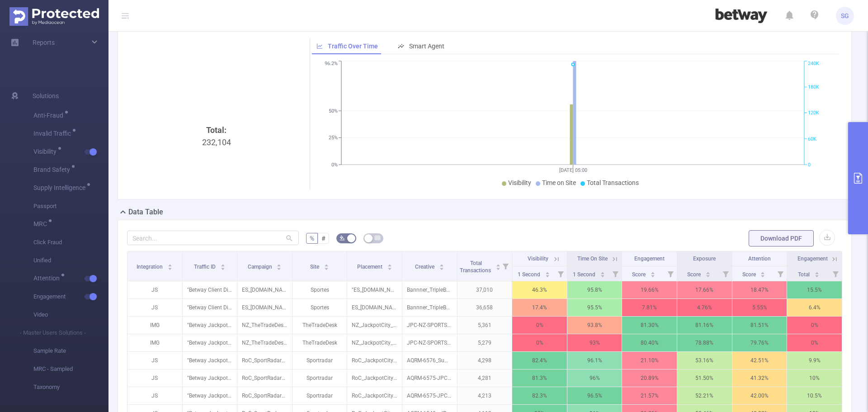 The image size is (868, 412). I want to click on span: Invalid Traffic, so click(54, 133).